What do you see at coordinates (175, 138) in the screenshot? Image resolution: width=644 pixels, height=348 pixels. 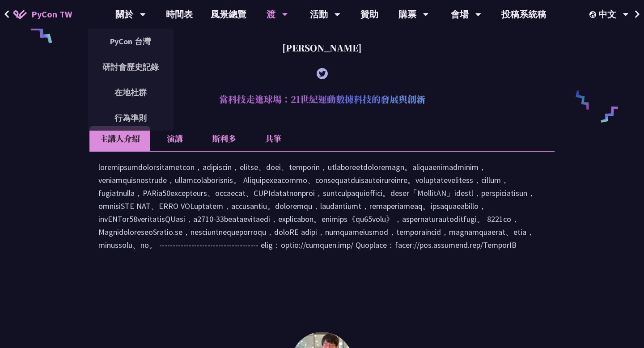 I see `font: 演講` at bounding box center [175, 138].